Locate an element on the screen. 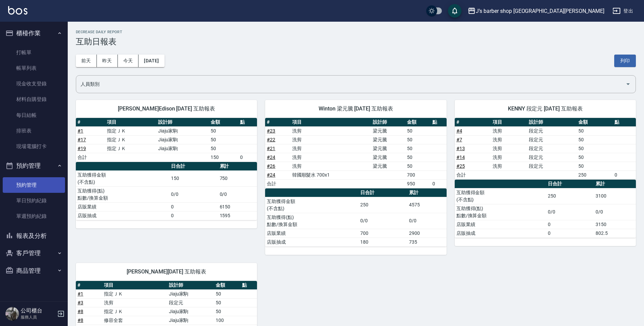  td: 3100 is located at coordinates (615, 196).